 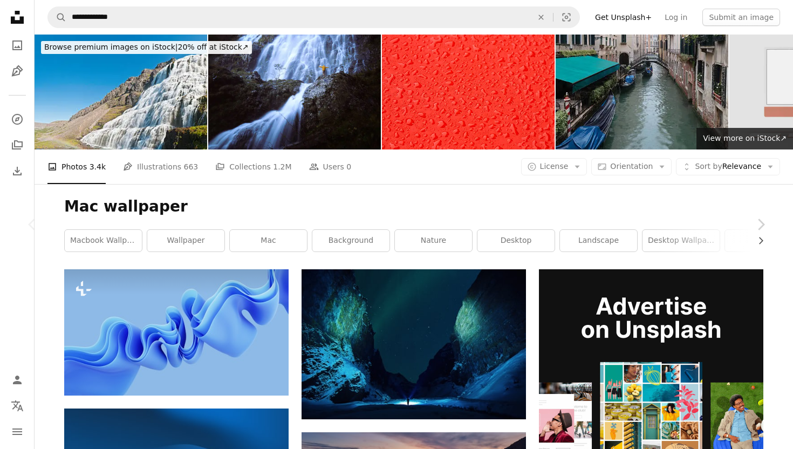 What do you see at coordinates (631, 167) in the screenshot?
I see `button: Orientation` at bounding box center [631, 167].